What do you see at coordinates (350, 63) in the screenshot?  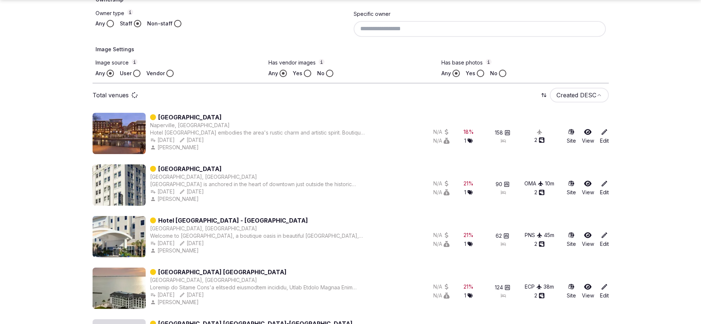 I see `label: Has vendor images` at bounding box center [350, 63].